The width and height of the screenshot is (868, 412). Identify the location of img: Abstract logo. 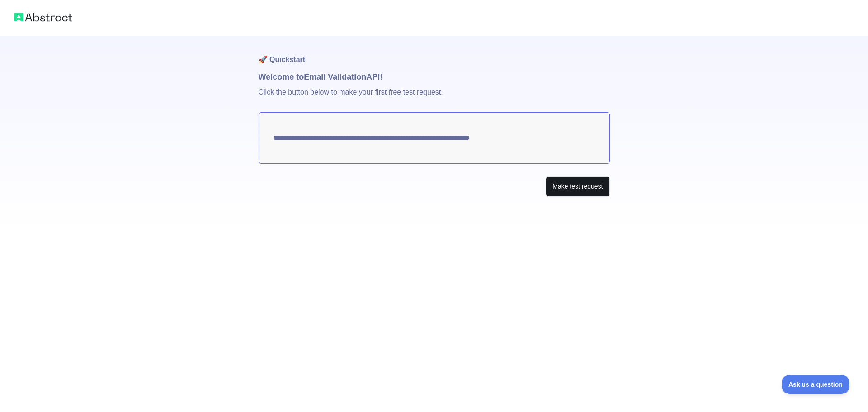
(43, 17).